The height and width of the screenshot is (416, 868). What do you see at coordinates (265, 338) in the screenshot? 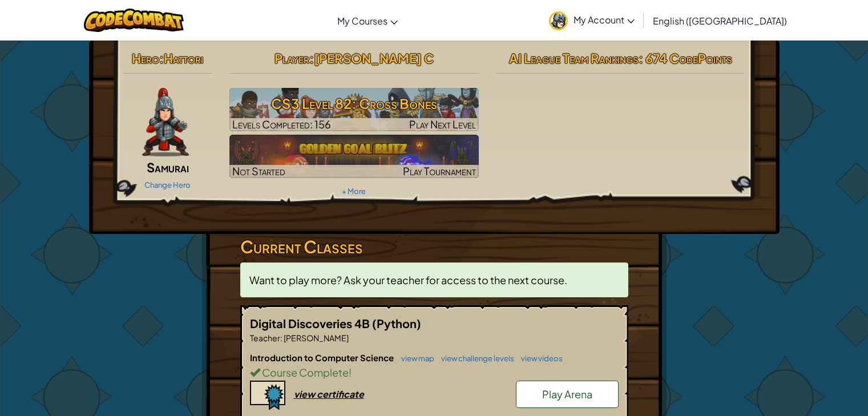
I see `span: Teacher` at bounding box center [265, 338].